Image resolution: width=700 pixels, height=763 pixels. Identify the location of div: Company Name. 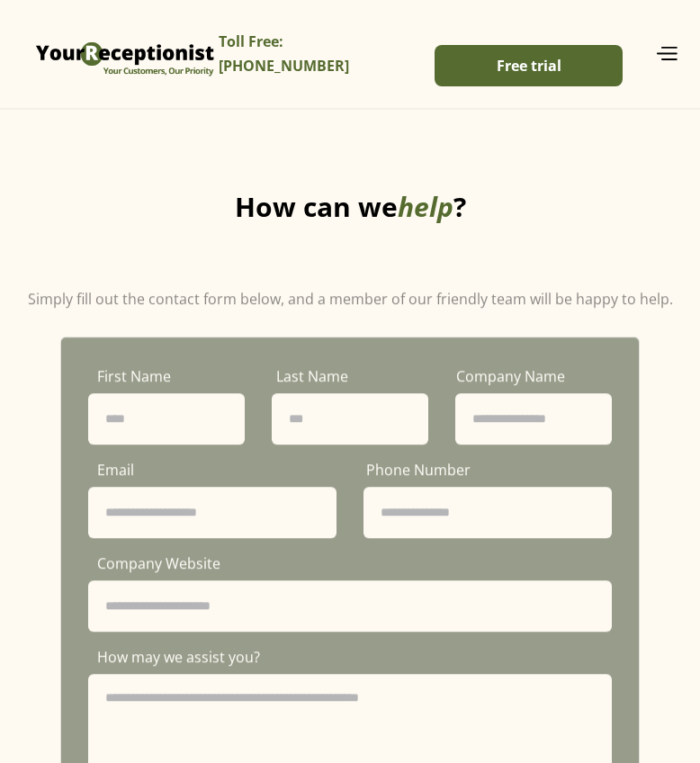
(529, 379).